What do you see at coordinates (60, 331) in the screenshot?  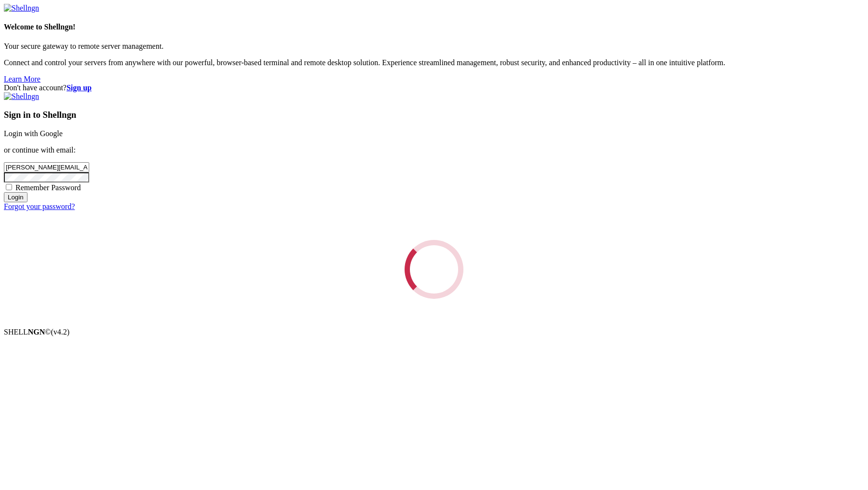 I see `span: 4.2.0` at bounding box center [60, 331].